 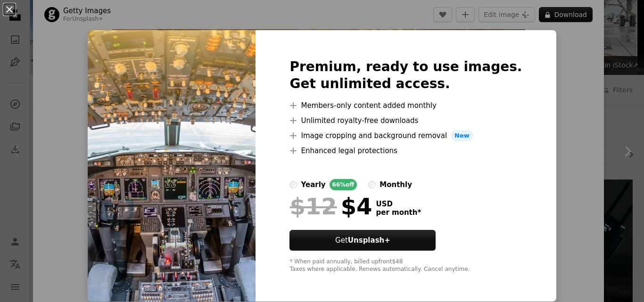 What do you see at coordinates (293, 185) in the screenshot?
I see `input: yearly66%off` at bounding box center [293, 185].